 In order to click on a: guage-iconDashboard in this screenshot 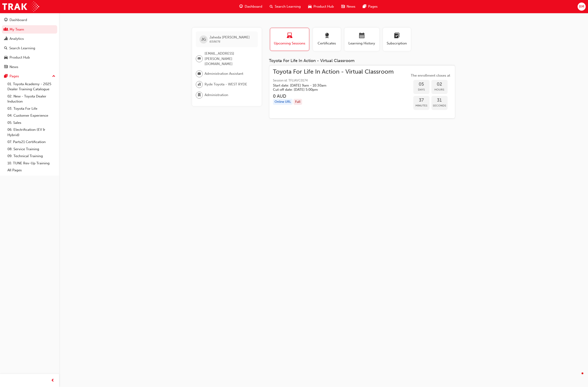, I will do `click(251, 6)`.